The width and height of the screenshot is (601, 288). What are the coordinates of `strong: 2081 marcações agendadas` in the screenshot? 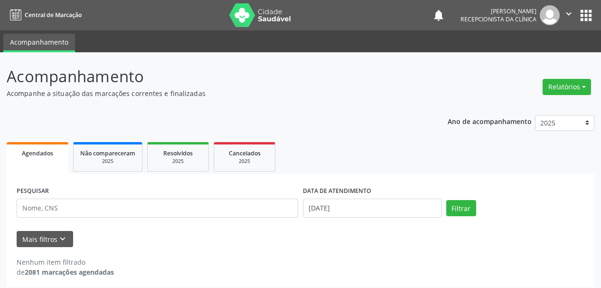 It's located at (69, 271).